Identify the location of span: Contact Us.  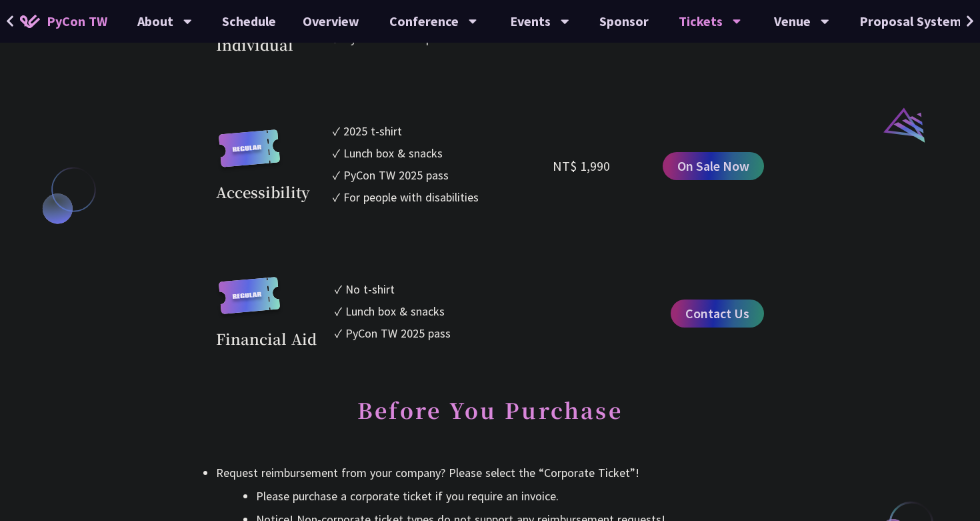
(717, 314).